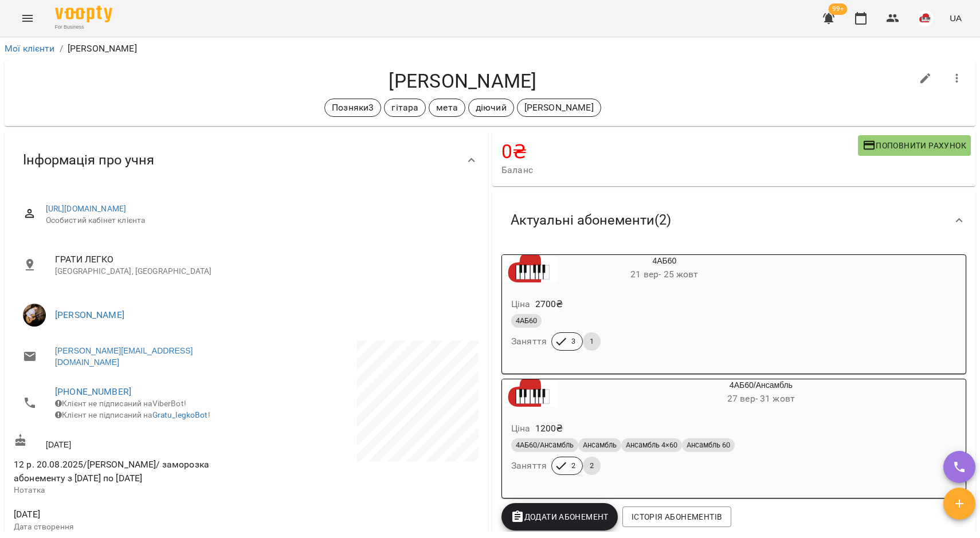 The width and height of the screenshot is (980, 538). What do you see at coordinates (559, 516) in the screenshot?
I see `button: Додати Абонемент` at bounding box center [559, 516].